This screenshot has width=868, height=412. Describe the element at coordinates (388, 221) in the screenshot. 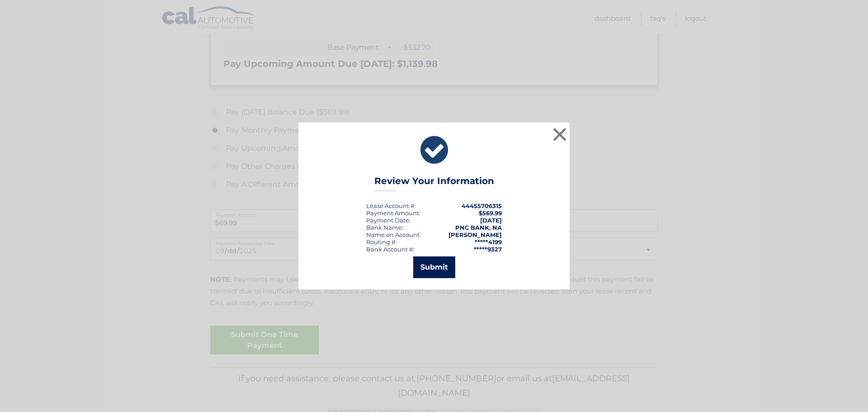

I see `span: Payment Date` at that location.